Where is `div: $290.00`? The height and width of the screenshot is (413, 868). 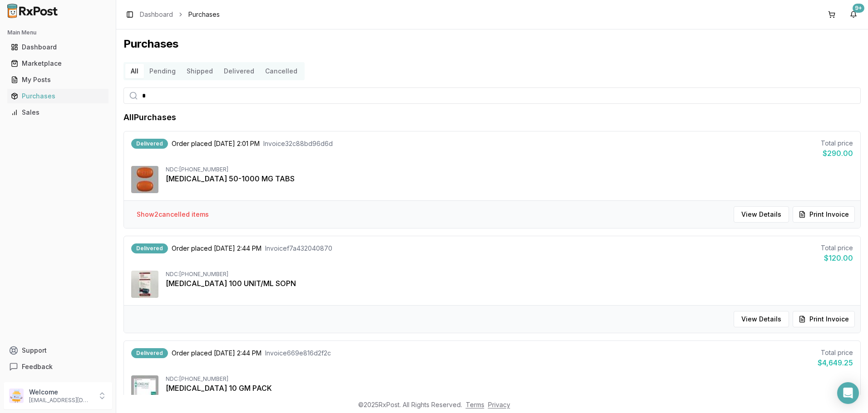
div: $290.00 is located at coordinates (836, 153).